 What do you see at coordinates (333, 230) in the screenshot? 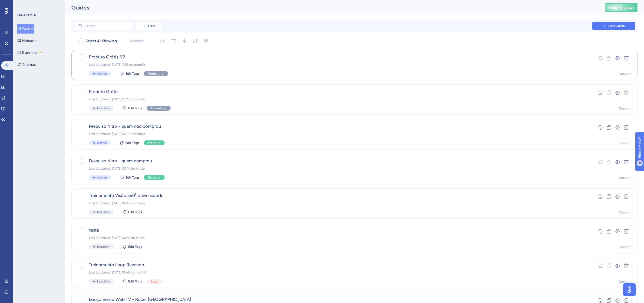
I see `span: teste` at bounding box center [333, 230].